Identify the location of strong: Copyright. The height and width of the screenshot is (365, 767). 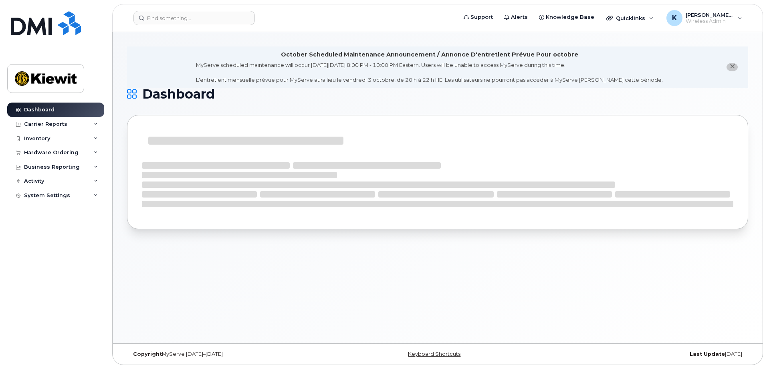
(148, 354).